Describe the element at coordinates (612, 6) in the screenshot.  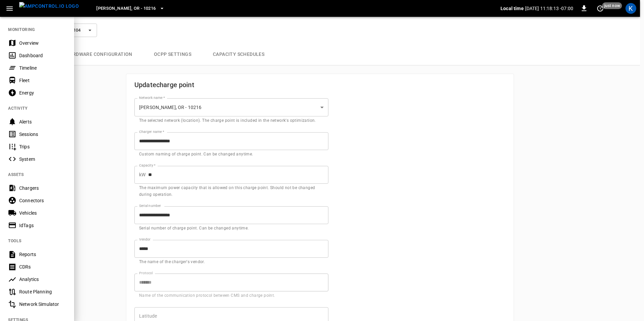
I see `span: just now` at that location.